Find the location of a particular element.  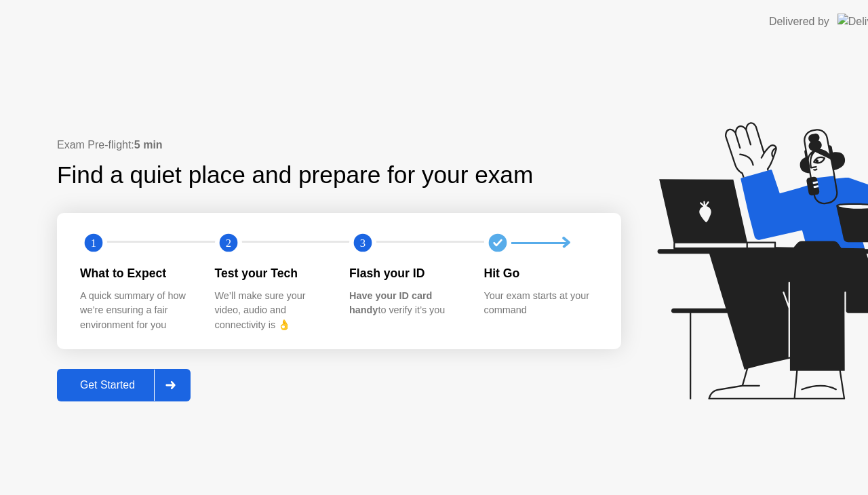

text: 2 is located at coordinates (228, 243).